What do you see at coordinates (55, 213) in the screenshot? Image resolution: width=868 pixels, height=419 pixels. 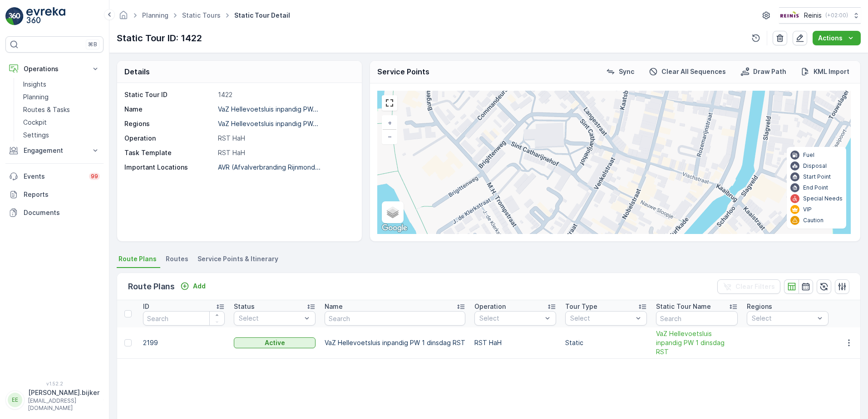 I see `a: Documents` at bounding box center [55, 213].